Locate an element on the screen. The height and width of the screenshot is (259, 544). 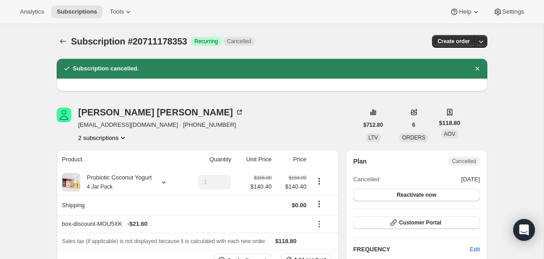
div: box-discount-MOU5XK is located at coordinates (185, 224).